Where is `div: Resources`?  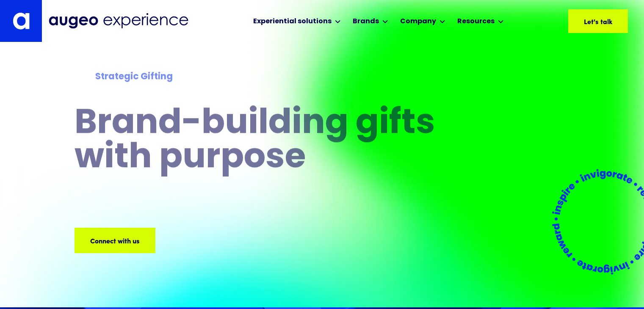 div: Resources is located at coordinates (476, 22).